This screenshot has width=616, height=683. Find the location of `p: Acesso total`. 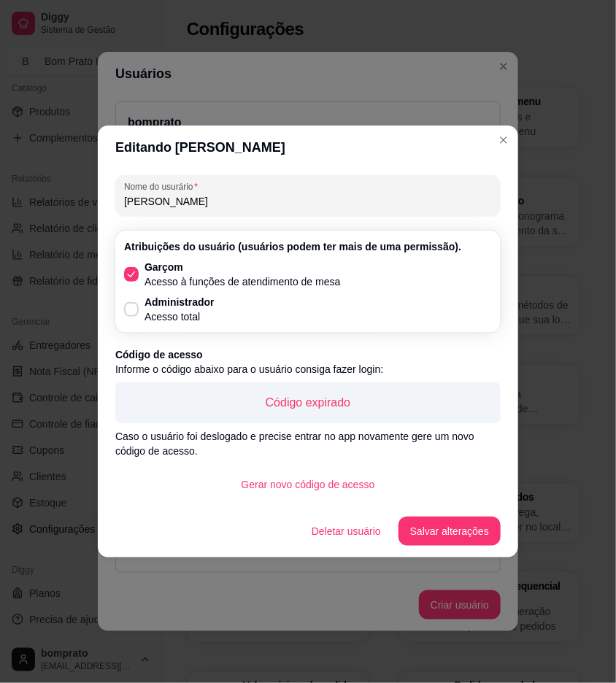

p: Acesso total is located at coordinates (180, 316).